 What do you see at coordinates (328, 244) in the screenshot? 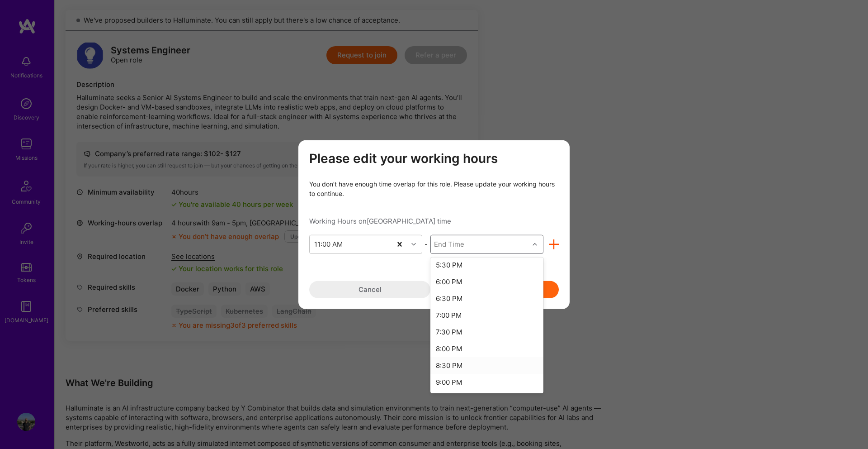
I see `div: 11:00 AM` at bounding box center [328, 244].